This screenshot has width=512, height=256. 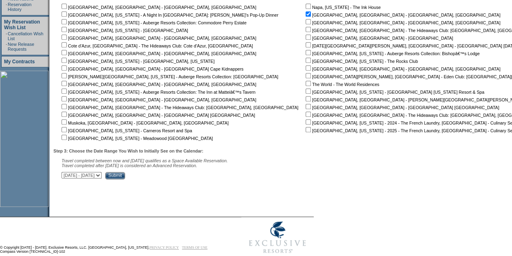 I want to click on b: Step 3: Choose the Date Range You Wish to Initially See on the Calendar:, so click(x=128, y=151).